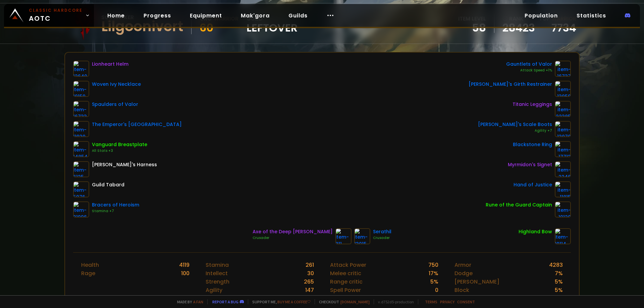  Describe the element at coordinates (90, 265) in the screenshot. I see `div: Health` at that location.